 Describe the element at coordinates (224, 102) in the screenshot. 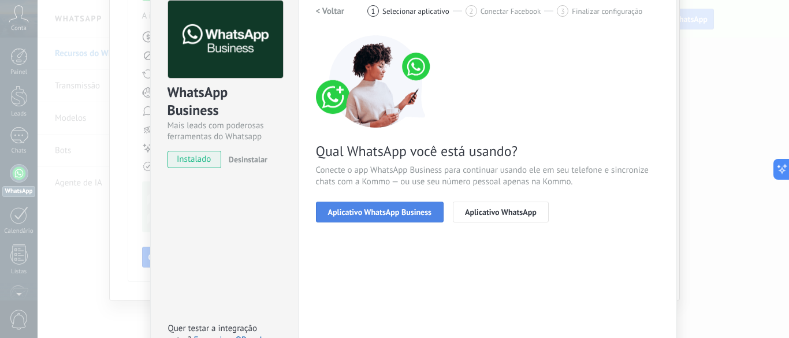

I see `div: WhatsApp Business` at that location.